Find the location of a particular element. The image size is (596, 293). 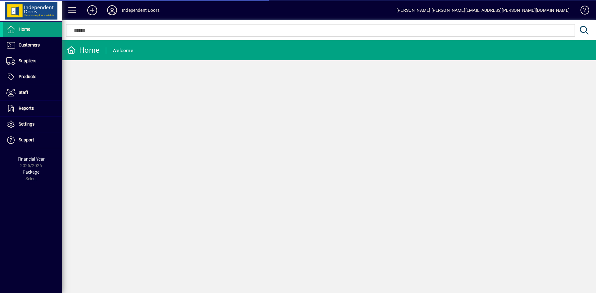

a: Products is located at coordinates (33, 77).